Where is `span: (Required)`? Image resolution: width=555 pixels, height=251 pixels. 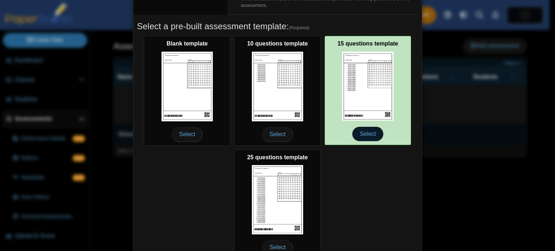 span: (Required) is located at coordinates (299, 28).